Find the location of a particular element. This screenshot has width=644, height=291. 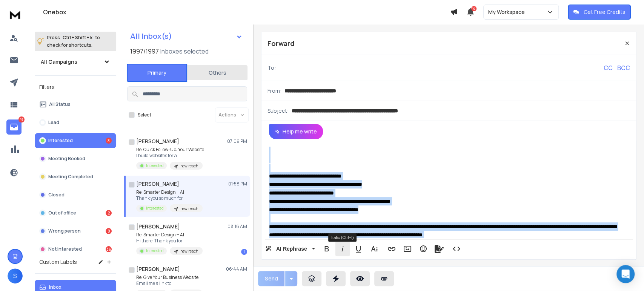

p: Re: Quick Follow-Up: Your Website is located at coordinates (170, 150).